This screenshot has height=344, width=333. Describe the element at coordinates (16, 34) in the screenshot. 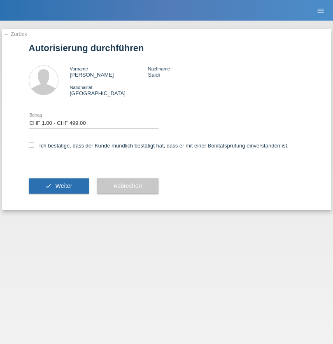

I see `a: ← Zurück` at that location.